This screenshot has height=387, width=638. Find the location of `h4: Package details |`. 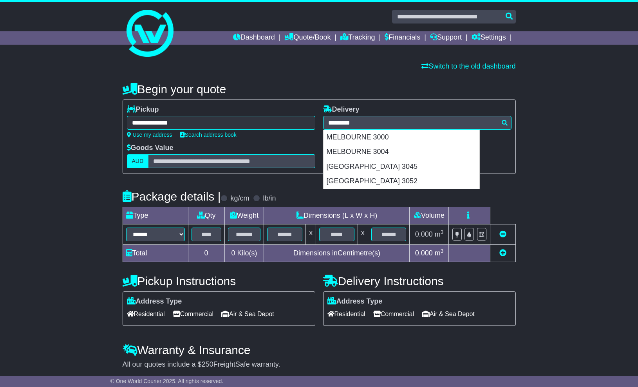

h4: Package details | is located at coordinates (171, 196).